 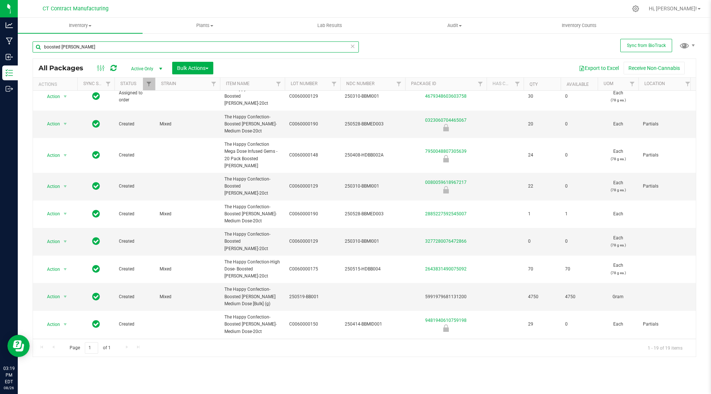 What do you see at coordinates (168, 84) in the screenshot?
I see `a: Strain` at bounding box center [168, 84].